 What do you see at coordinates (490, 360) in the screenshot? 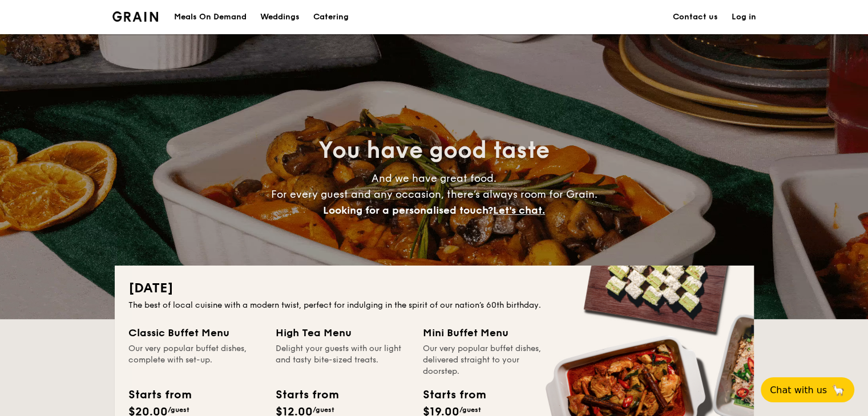
I see `div: Our very popular buffet dishes, delivered straight to your doorstep.` at bounding box center [490, 360].